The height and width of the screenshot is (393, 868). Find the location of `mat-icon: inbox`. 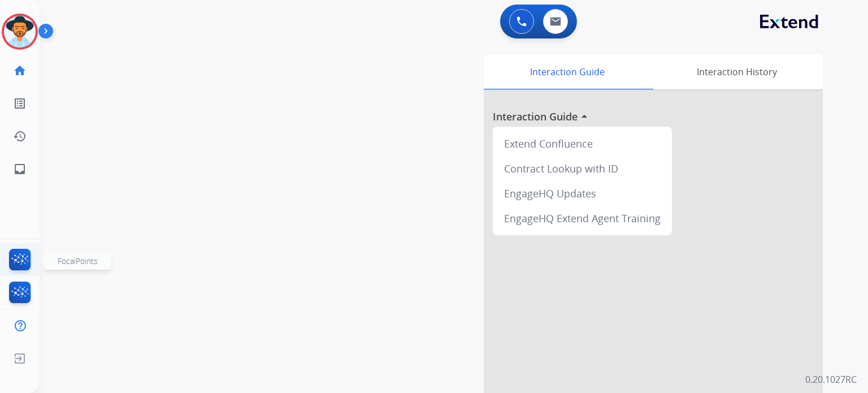

mat-icon: inbox is located at coordinates (19, 169).